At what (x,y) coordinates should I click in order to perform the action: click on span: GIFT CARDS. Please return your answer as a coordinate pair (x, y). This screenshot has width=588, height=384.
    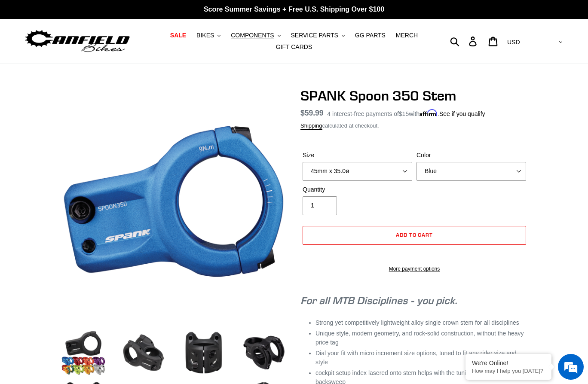
    Looking at the image, I should click on (294, 47).